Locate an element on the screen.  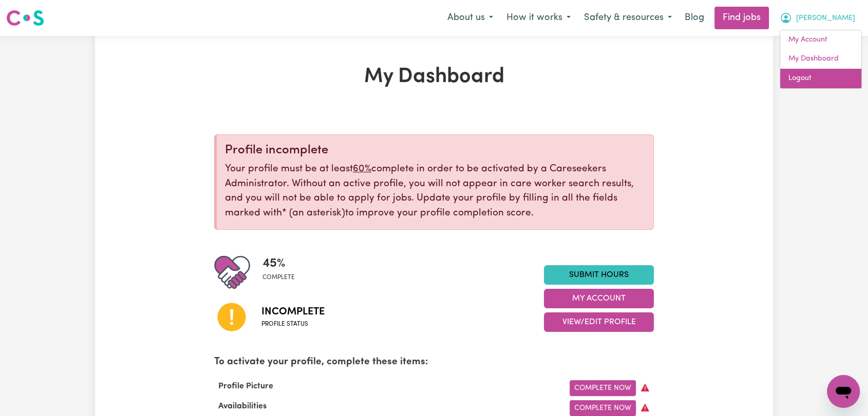
span: complete is located at coordinates (278, 278).